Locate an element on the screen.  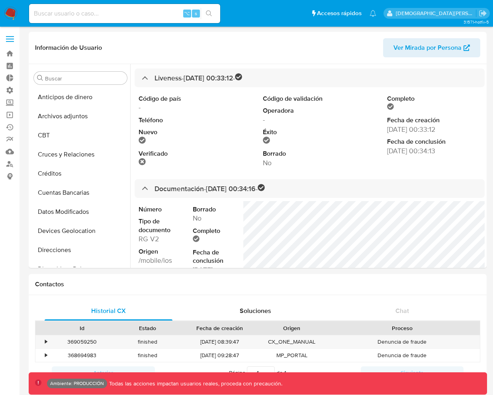
button: Buscar is located at coordinates (40, 78).